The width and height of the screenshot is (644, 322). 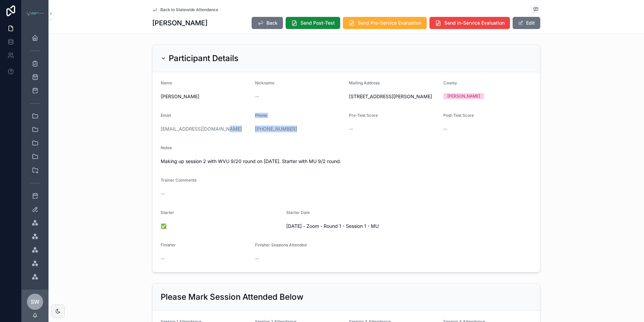 What do you see at coordinates (389, 23) in the screenshot?
I see `span: Send Pre-Service Evaluation` at bounding box center [389, 23].